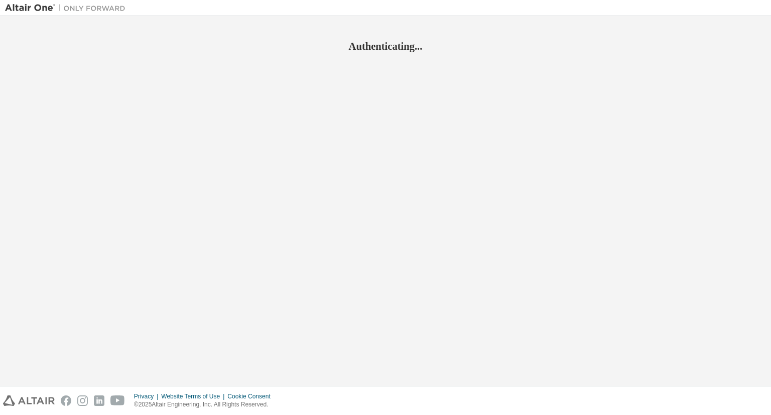 The image size is (771, 415). What do you see at coordinates (29, 400) in the screenshot?
I see `img: altair_logo.svg` at bounding box center [29, 400].